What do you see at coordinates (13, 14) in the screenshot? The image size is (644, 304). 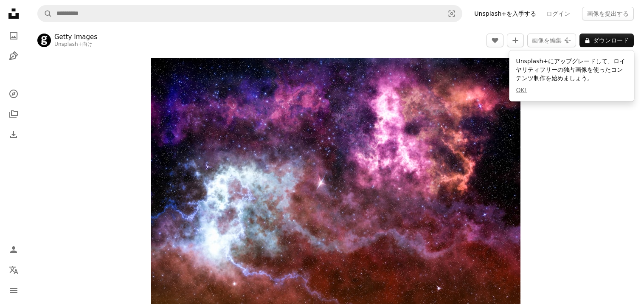 I see `a: ホーム — Unsplash` at bounding box center [13, 14].